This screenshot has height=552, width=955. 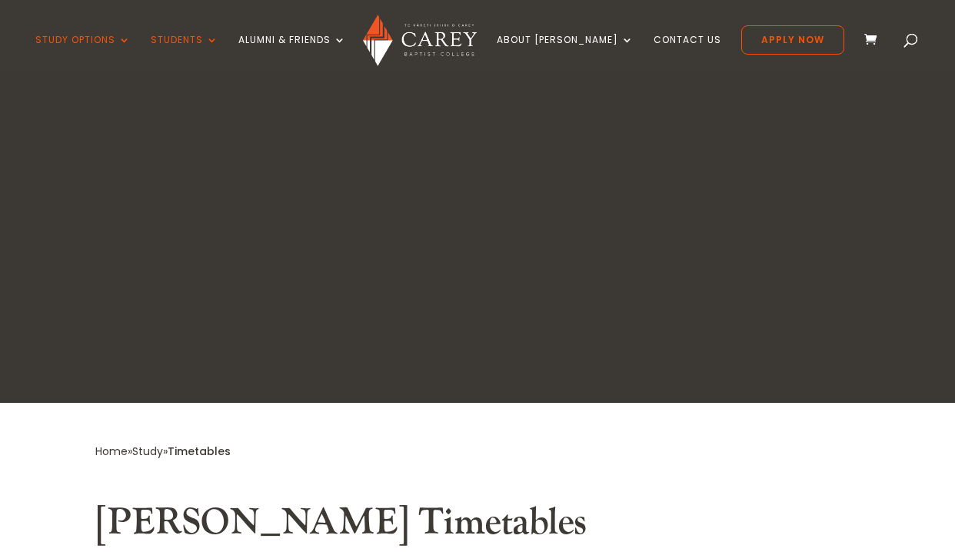 I want to click on a: Home, so click(x=111, y=451).